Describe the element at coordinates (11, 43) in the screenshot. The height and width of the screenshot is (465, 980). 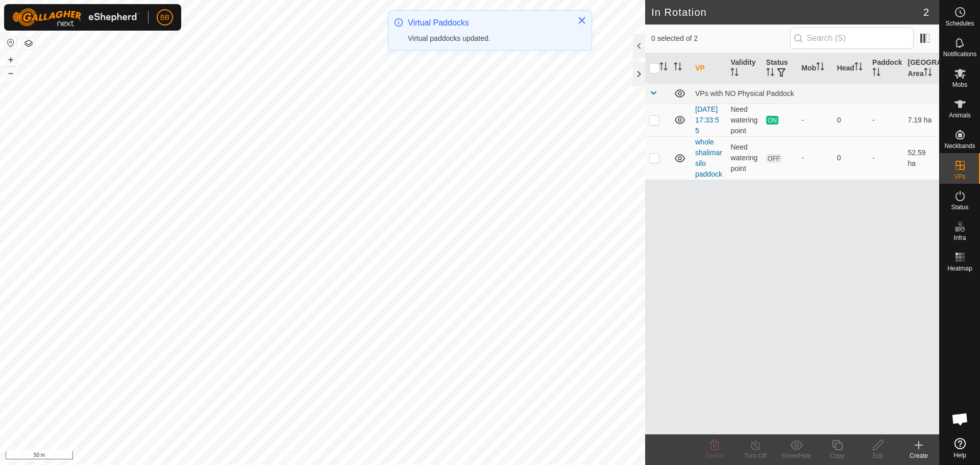
I see `button: Reset Map` at that location.